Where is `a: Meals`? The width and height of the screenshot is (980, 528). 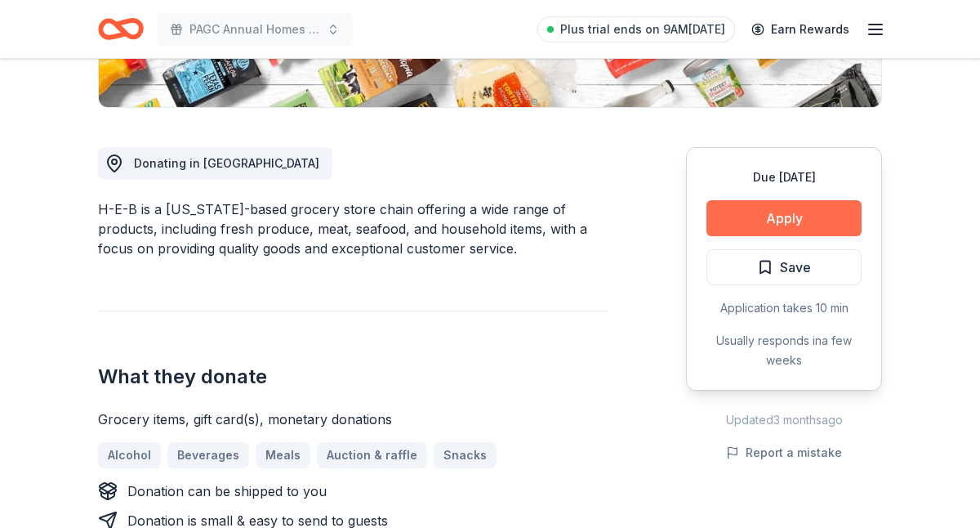 a: Meals is located at coordinates (283, 455).